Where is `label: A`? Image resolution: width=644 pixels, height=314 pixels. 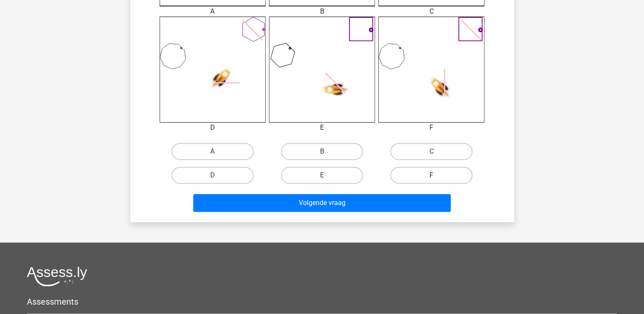 label: A is located at coordinates (213, 151).